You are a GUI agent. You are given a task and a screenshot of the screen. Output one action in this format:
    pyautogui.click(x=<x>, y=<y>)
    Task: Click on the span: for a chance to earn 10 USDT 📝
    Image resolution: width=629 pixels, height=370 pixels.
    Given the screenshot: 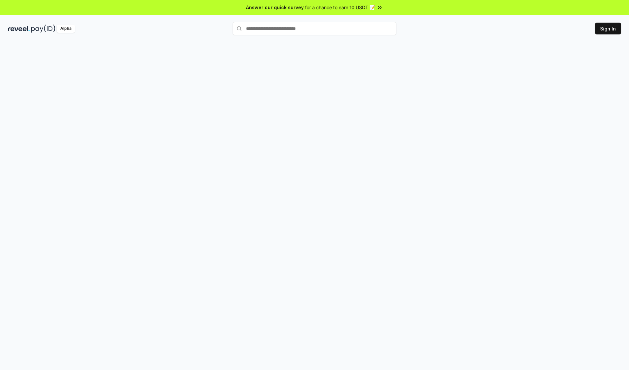 What is the action you would take?
    pyautogui.click(x=340, y=7)
    